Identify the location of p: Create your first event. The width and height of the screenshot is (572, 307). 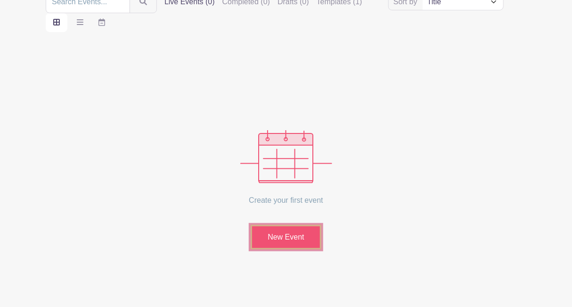
(286, 200).